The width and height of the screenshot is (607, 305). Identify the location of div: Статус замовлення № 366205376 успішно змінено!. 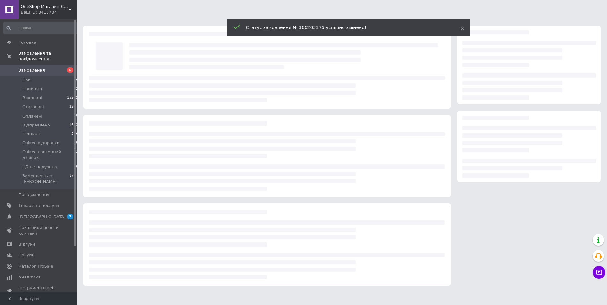
(345, 27).